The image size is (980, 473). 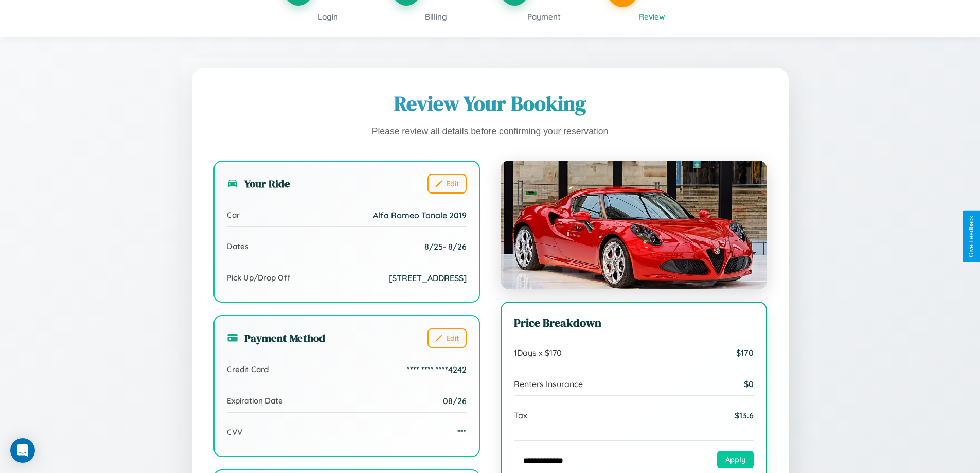 I want to click on span: Alfa Romeo Tonale 2019, so click(x=420, y=215).